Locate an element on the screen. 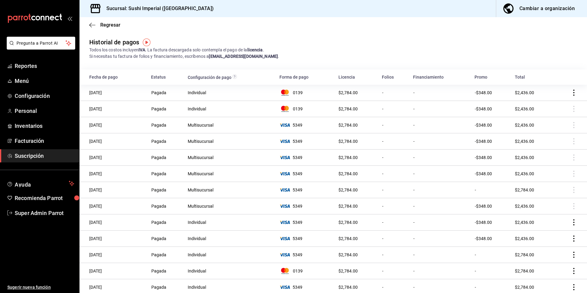 Image resolution: width=587 pixels, height=293 pixels. span: Inventarios is located at coordinates (44, 126).